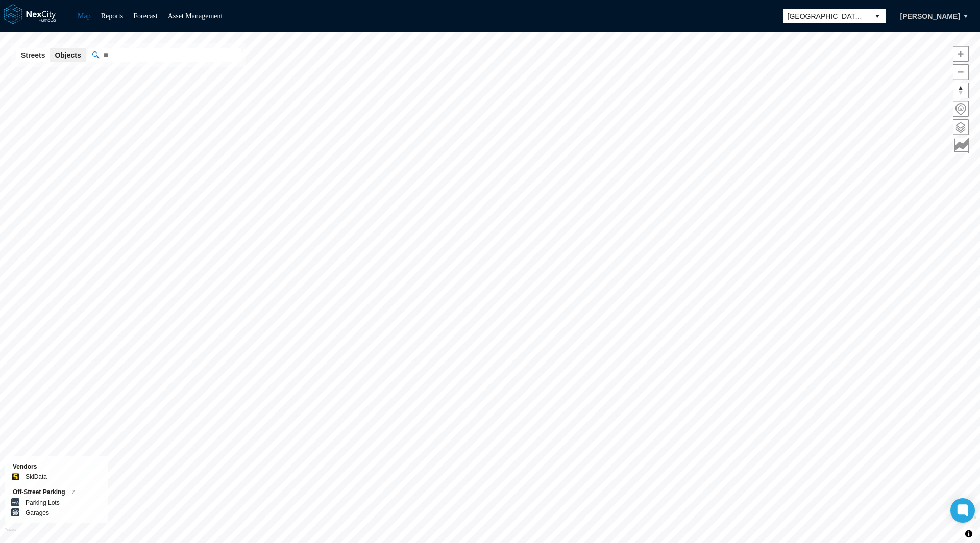  I want to click on button: select, so click(878, 16).